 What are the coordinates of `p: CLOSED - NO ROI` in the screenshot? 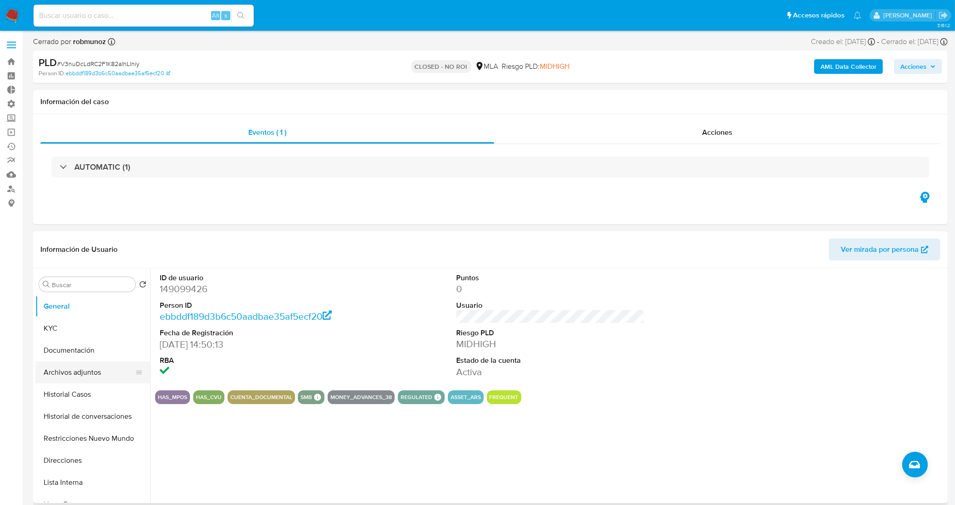 It's located at (441, 67).